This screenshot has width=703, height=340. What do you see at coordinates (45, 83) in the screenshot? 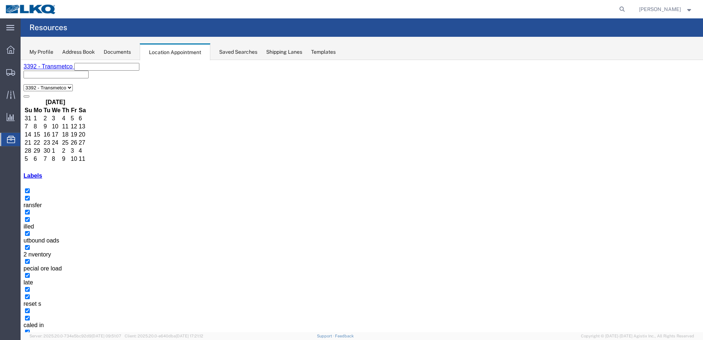
I see `td: 25` at bounding box center [45, 83].